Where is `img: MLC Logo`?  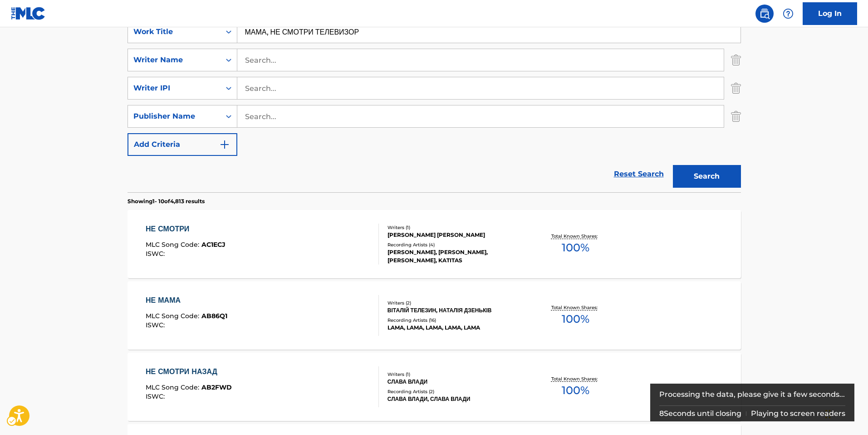
img: MLC Logo is located at coordinates (28, 13).